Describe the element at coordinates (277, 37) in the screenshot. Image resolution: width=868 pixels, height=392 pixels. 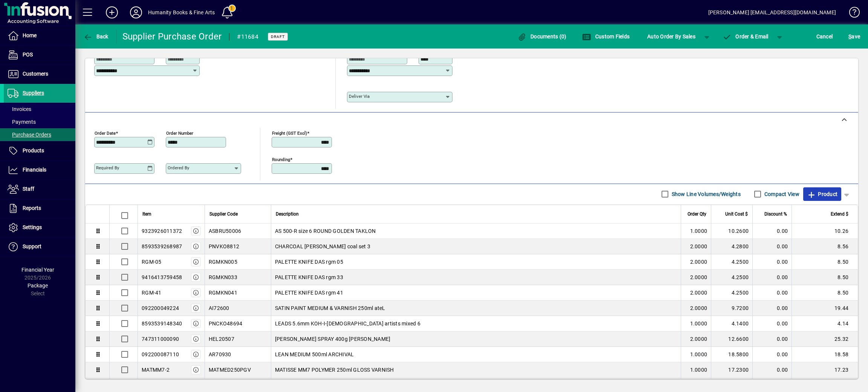
I see `span: Draft` at that location.